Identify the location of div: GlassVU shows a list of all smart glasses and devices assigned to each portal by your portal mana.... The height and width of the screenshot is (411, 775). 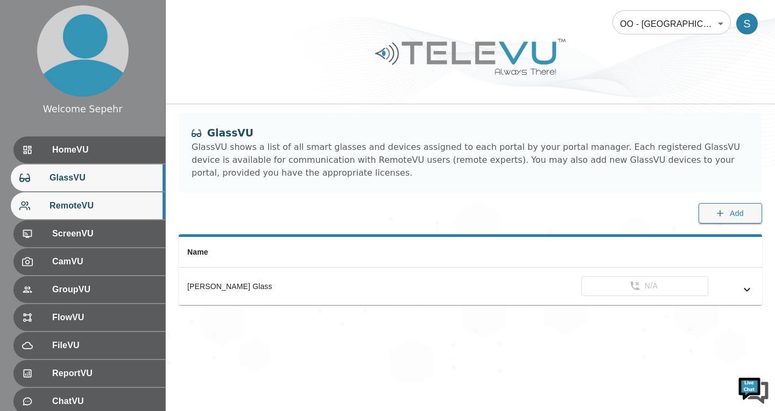
(470, 160).